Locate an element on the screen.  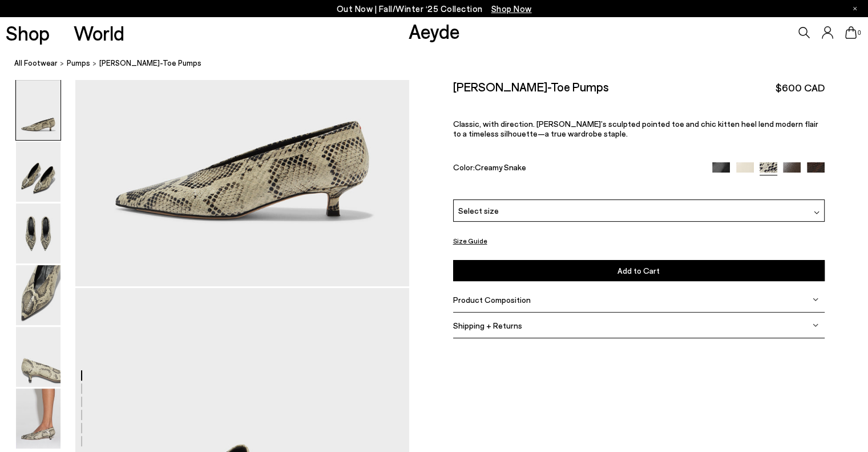
span: Product Composition is located at coordinates (492, 300).